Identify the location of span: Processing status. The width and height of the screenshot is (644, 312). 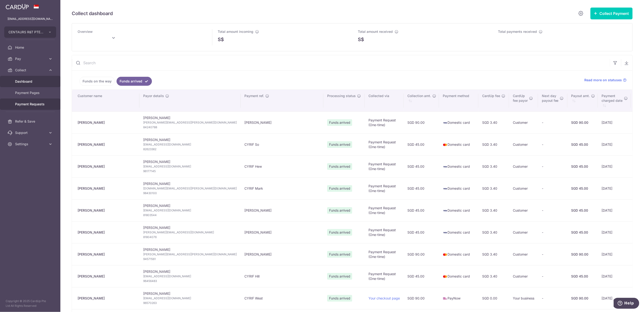
(341, 96).